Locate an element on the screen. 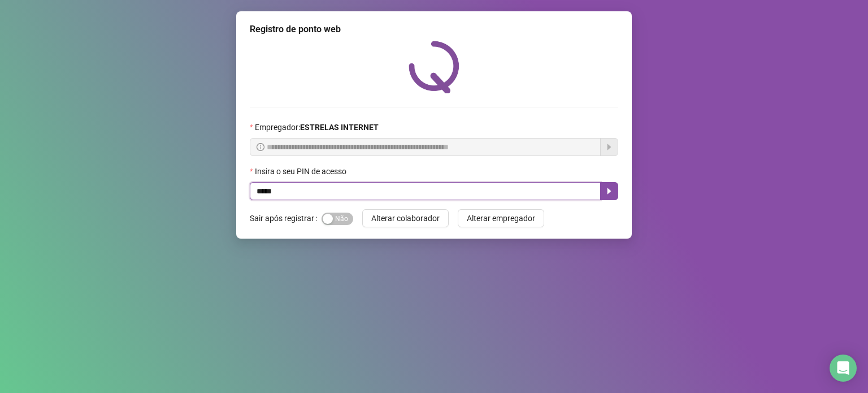  button: Alterar empregador is located at coordinates (500, 218).